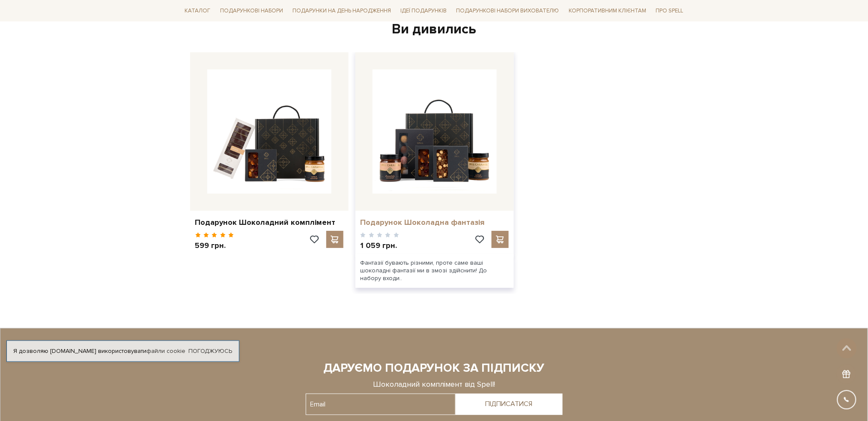 The width and height of the screenshot is (868, 421). What do you see at coordinates (435, 222) in the screenshot?
I see `a: Подарунок Шоколадна фантазія` at bounding box center [435, 222].